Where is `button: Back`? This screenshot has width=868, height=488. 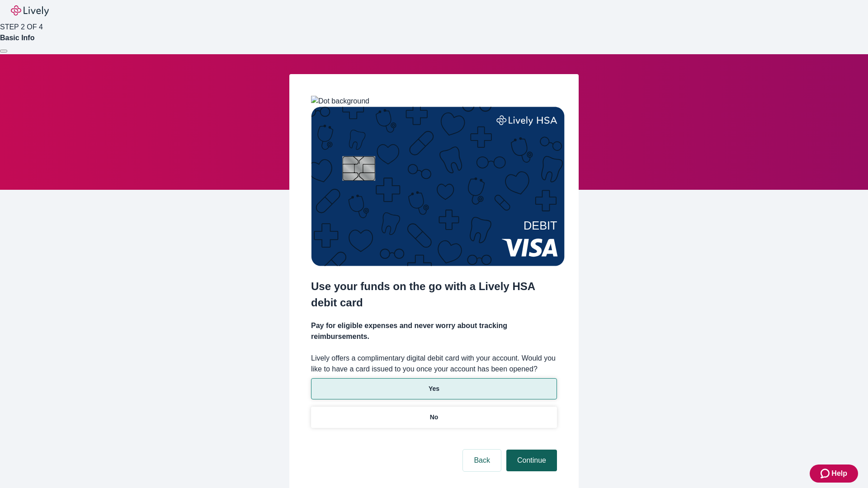 button: Back is located at coordinates (482, 461).